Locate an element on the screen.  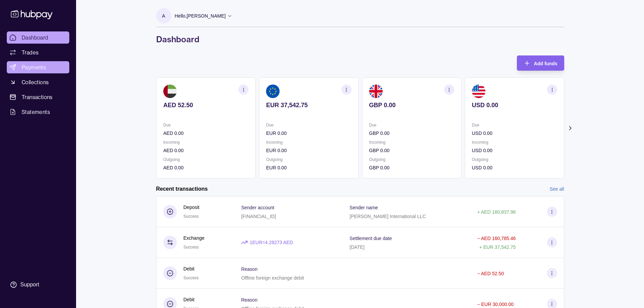
span: Payments is located at coordinates (34, 67).